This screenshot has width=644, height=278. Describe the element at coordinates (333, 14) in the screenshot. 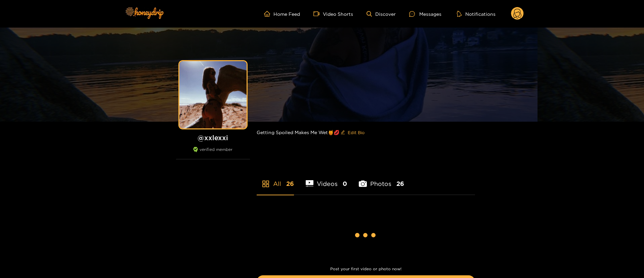

I see `a: Video Shorts` at that location.